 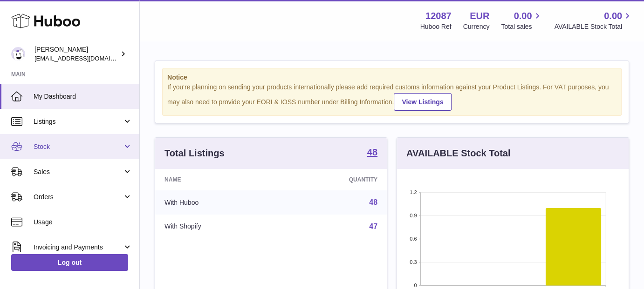 What do you see at coordinates (594, 21) in the screenshot?
I see `a: 0.00 AVAILABLE Stock Total` at bounding box center [594, 21].